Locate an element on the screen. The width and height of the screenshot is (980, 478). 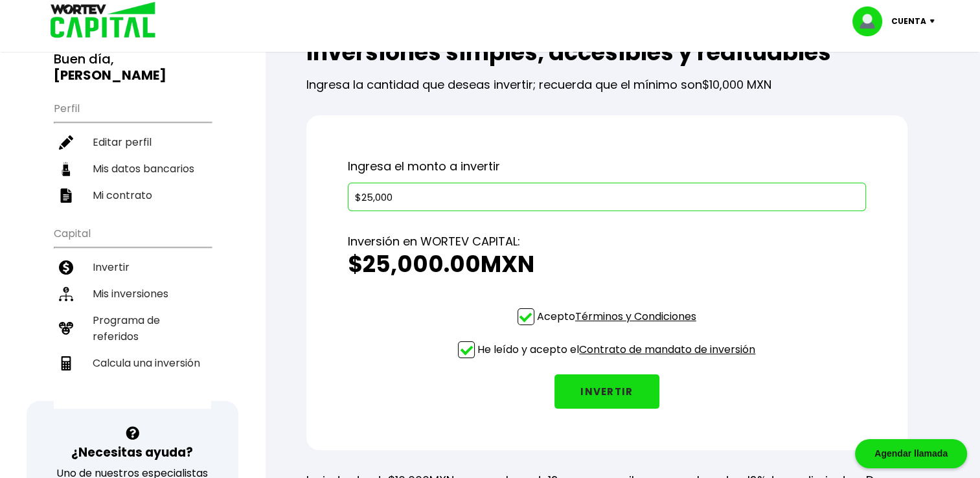
img: editar-icon.952d3147.svg is located at coordinates (66, 143).